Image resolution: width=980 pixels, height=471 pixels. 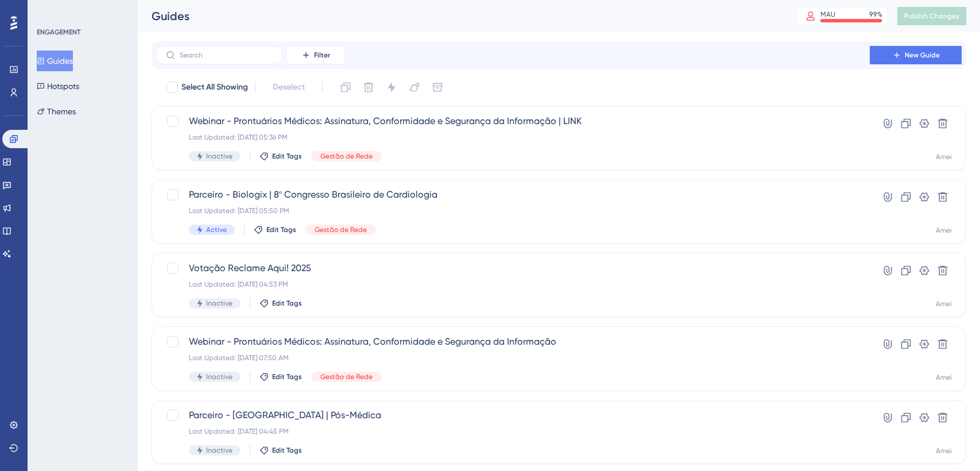 What do you see at coordinates (217, 230) in the screenshot?
I see `span: Active` at bounding box center [217, 230].